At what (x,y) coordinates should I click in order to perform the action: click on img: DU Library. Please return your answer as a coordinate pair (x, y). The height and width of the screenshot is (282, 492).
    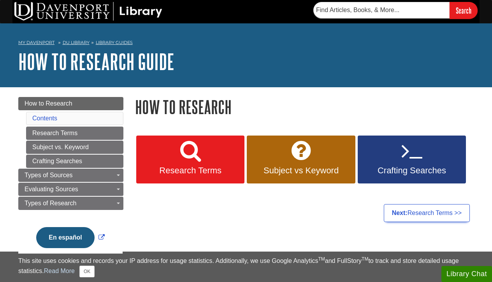
    Looking at the image, I should click on (88, 11).